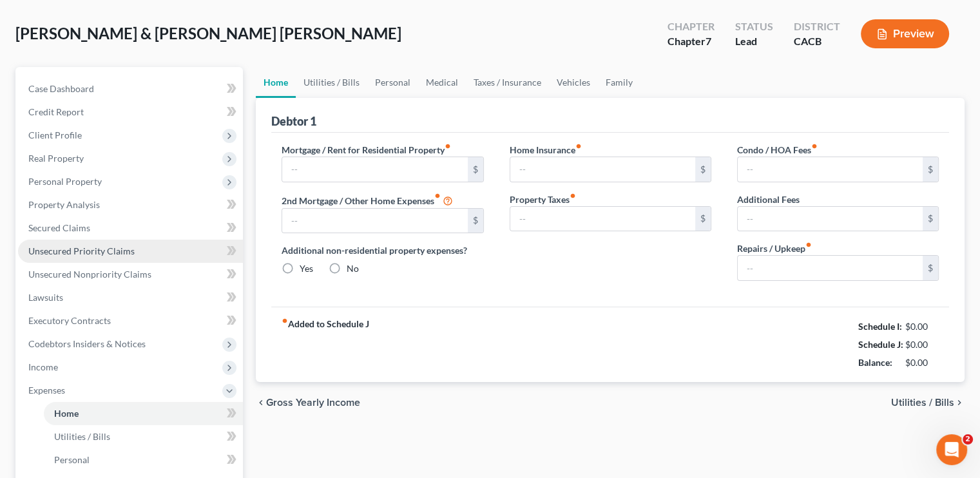 This screenshot has width=980, height=478. Describe the element at coordinates (573, 82) in the screenshot. I see `a: Vehicles` at that location.